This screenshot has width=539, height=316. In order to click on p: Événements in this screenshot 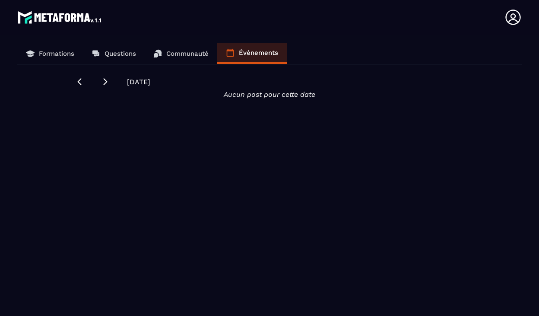, I will do `click(258, 53)`.